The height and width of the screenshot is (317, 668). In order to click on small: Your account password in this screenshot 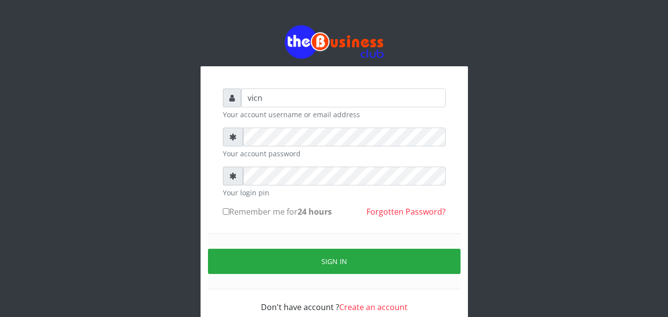, I will do `click(334, 153)`.